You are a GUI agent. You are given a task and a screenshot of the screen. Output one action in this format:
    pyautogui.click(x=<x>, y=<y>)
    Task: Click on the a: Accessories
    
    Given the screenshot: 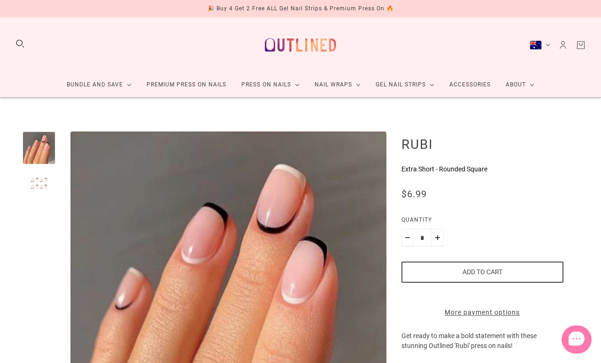 What is the action you would take?
    pyautogui.click(x=470, y=85)
    